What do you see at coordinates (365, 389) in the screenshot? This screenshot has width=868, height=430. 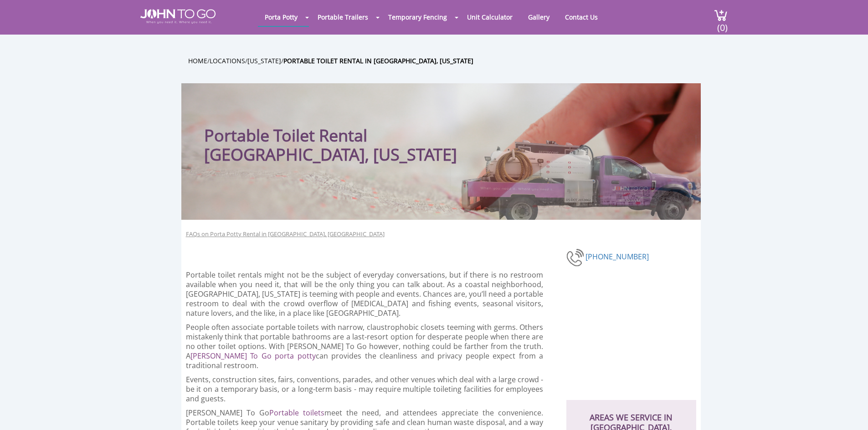 I see `p: Events, construction sites, fairs, conventions, parades, and other venues which deal with a large...` at bounding box center [365, 389].